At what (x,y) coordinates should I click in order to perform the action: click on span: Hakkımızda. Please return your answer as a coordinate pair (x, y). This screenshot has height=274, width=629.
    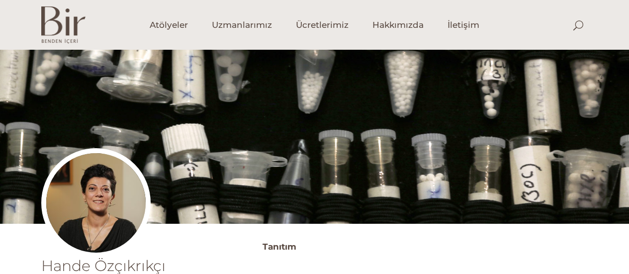
    Looking at the image, I should click on (397, 25).